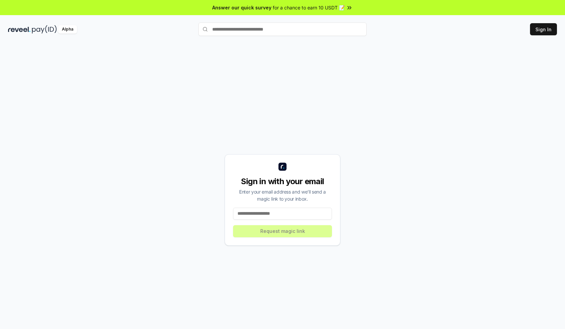 Image resolution: width=565 pixels, height=329 pixels. What do you see at coordinates (282, 167) in the screenshot?
I see `img: logo_small` at bounding box center [282, 167].